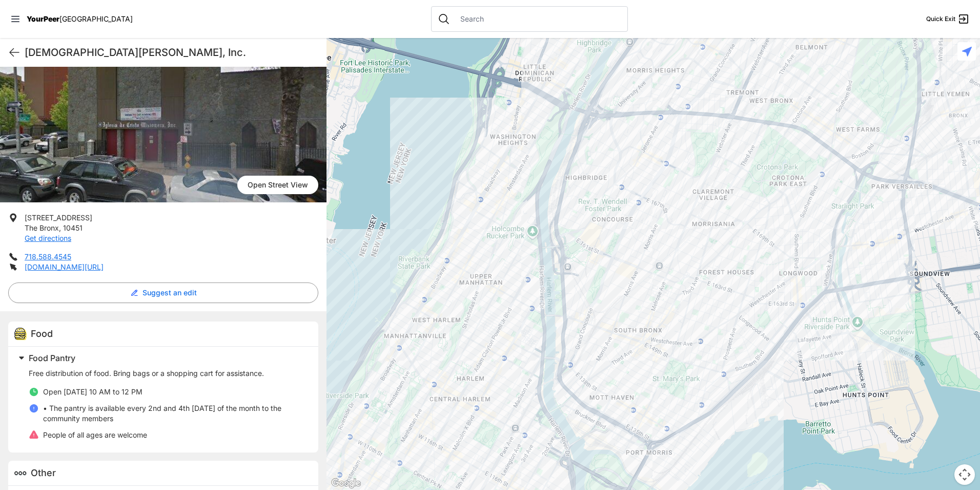 This screenshot has width=980, height=490. What do you see at coordinates (43, 472) in the screenshot?
I see `span: Other` at bounding box center [43, 472].